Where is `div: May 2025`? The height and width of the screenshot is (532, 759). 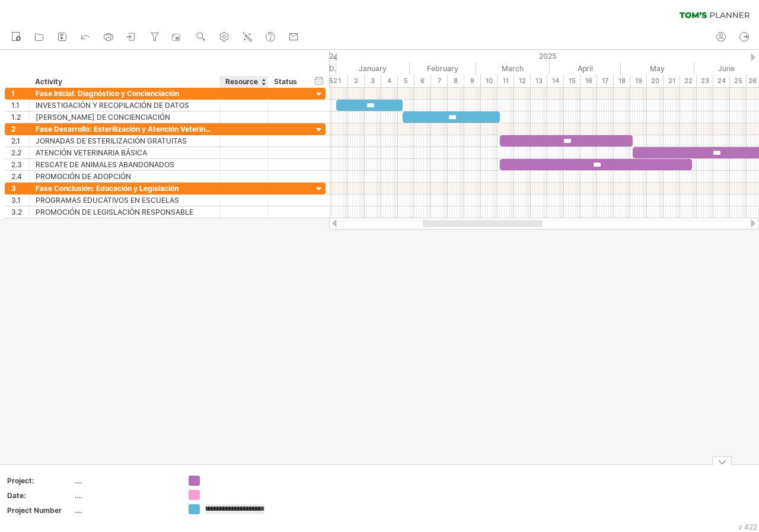 div: May 2025 is located at coordinates (658, 69).